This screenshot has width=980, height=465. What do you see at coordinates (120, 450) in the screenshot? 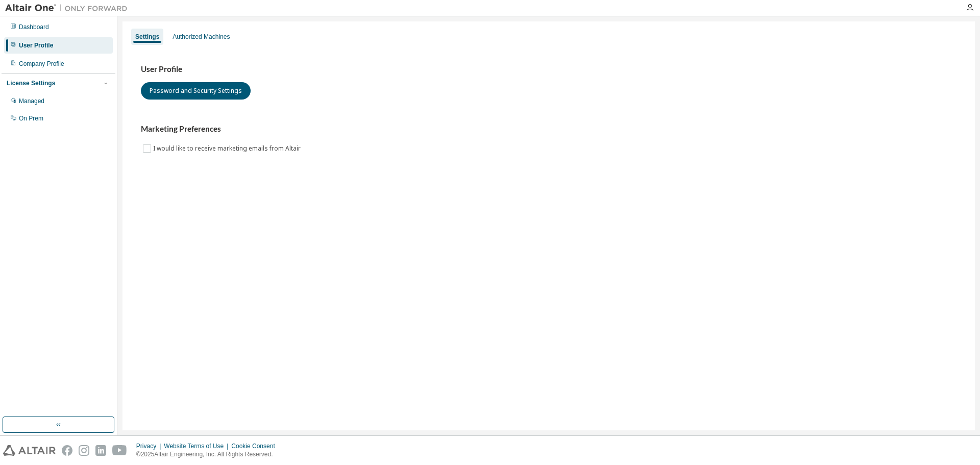
I see `img: youtube.svg` at bounding box center [120, 450].